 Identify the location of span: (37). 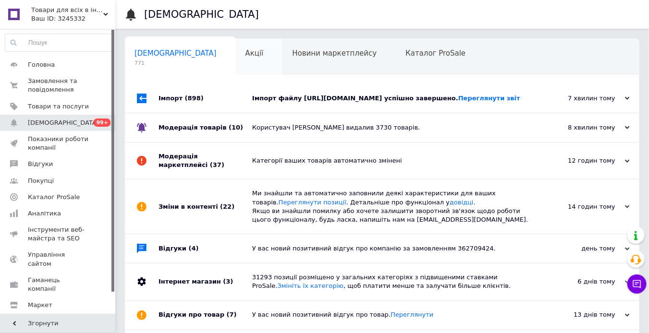
(217, 165).